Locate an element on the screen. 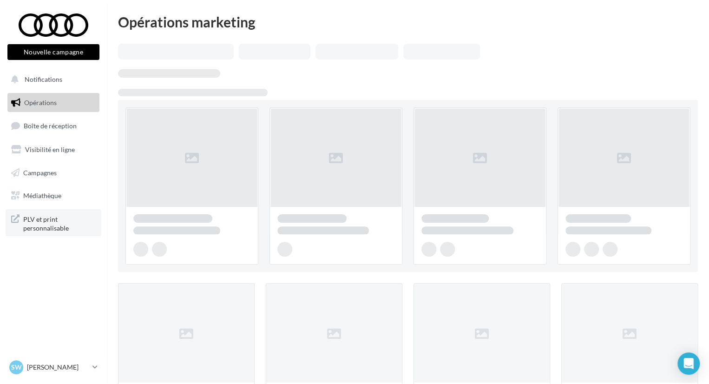 This screenshot has width=709, height=384. span: Médiathèque is located at coordinates (42, 195).